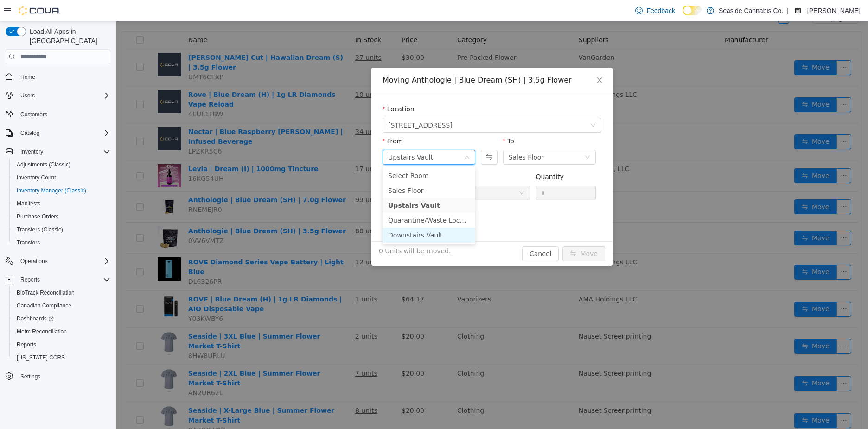  What do you see at coordinates (313, 154) in the screenshot?
I see `li: Select Room` at bounding box center [313, 154].